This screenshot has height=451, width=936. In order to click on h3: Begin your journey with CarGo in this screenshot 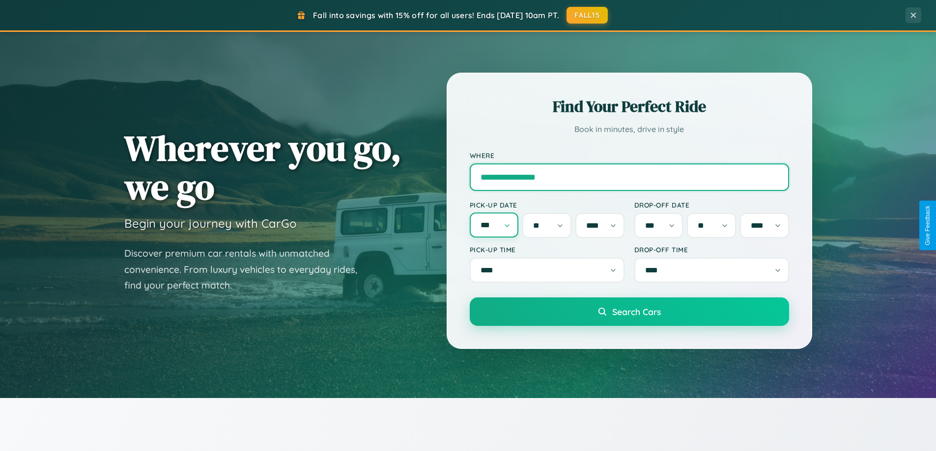, I will do `click(210, 223)`.